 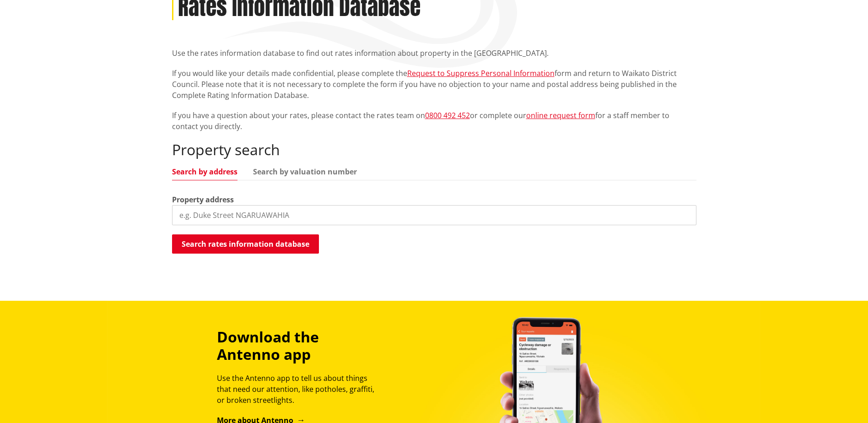 I want to click on input: e.g. Duke Street NGARUAWAHIA, so click(x=434, y=216).